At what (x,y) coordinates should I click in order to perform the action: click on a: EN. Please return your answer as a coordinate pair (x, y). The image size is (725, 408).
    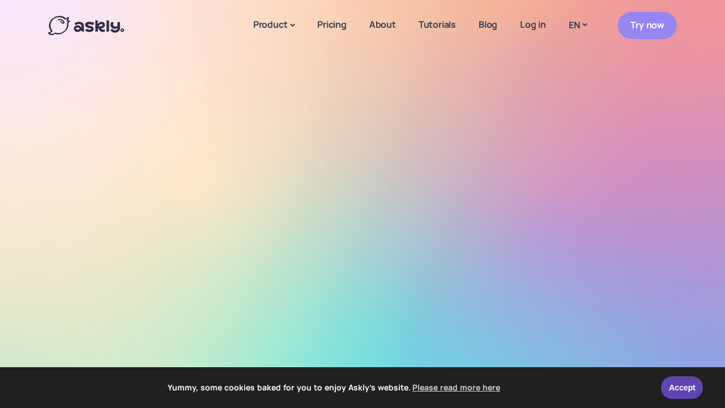
    Looking at the image, I should click on (577, 25).